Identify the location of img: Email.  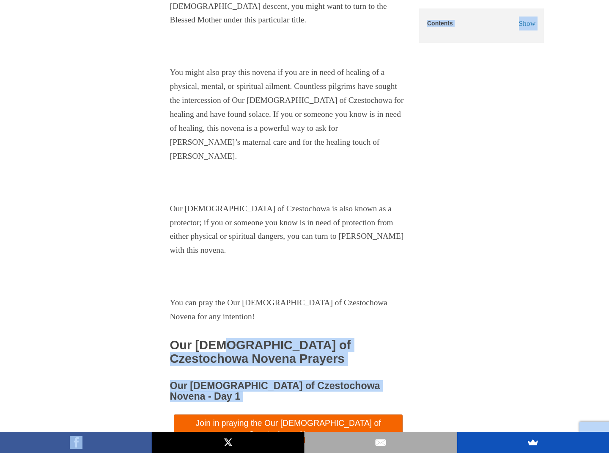
(381, 442).